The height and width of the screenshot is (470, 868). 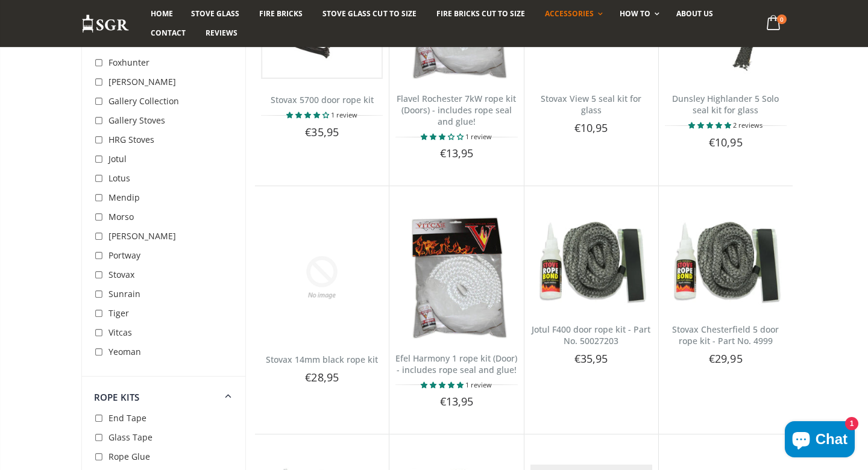 I want to click on a: Stove Glass, so click(x=215, y=14).